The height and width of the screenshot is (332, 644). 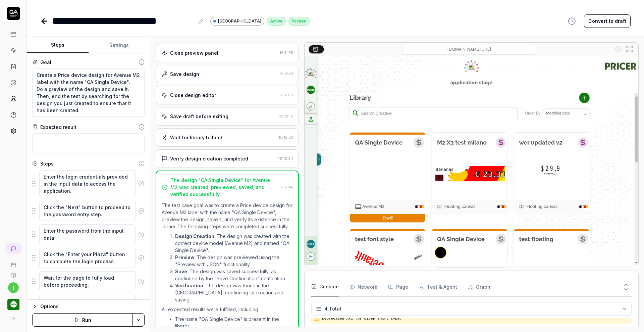 What do you see at coordinates (471, 161) in the screenshot?
I see `img: Screenshot` at bounding box center [471, 161].